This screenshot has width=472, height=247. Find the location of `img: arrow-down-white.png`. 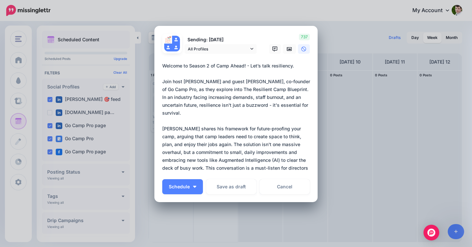

img: arrow-down-white.png is located at coordinates (195, 187).